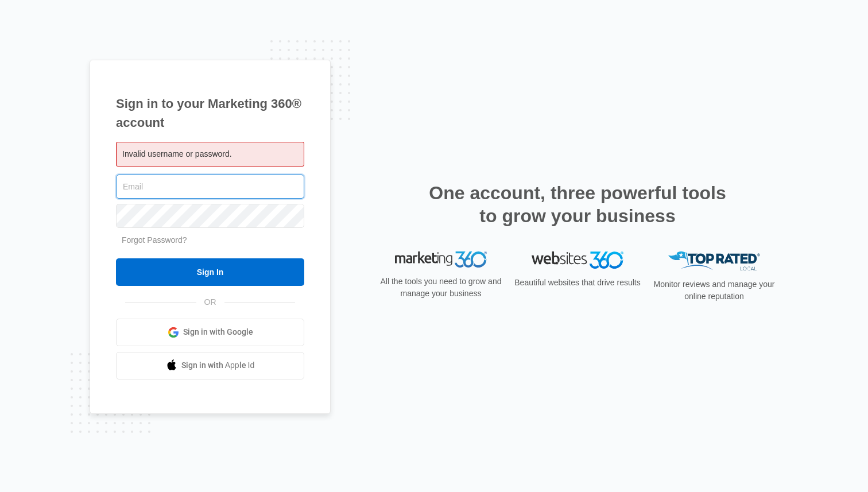  What do you see at coordinates (578, 205) in the screenshot?
I see `h2: One account, three powerful tools to grow your business` at bounding box center [578, 205].